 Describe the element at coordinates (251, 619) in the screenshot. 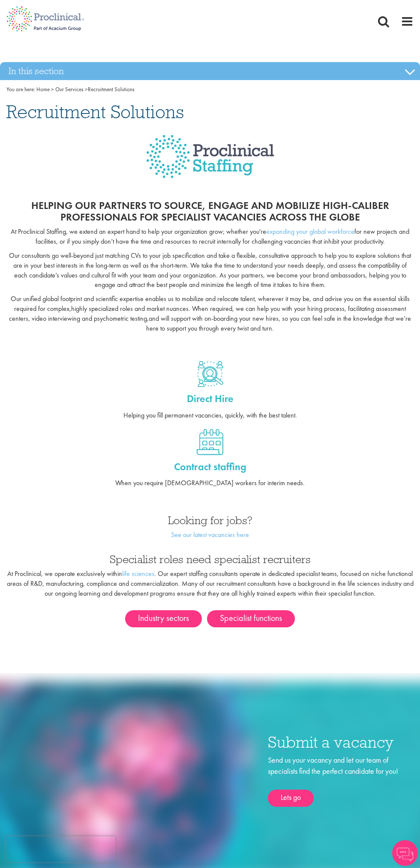

I see `a: Specialist functions` at that location.